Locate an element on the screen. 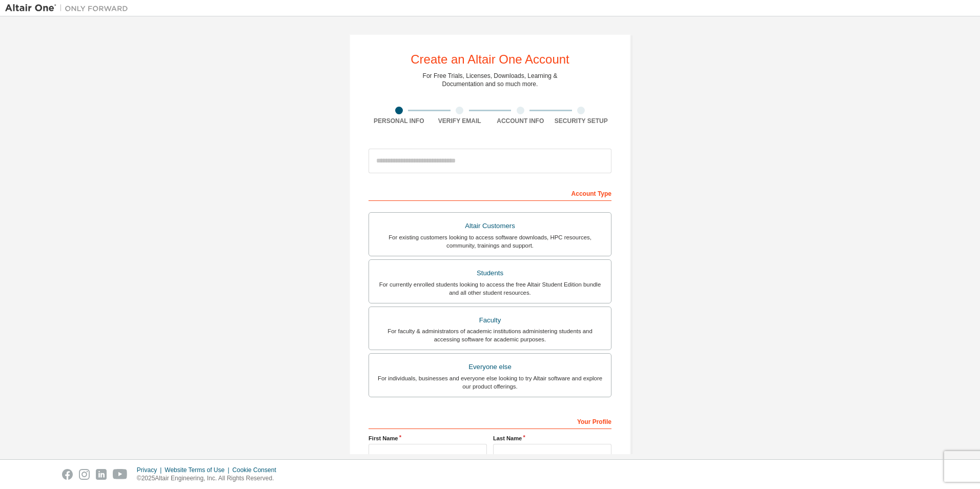  img: youtube.svg is located at coordinates (120, 474).